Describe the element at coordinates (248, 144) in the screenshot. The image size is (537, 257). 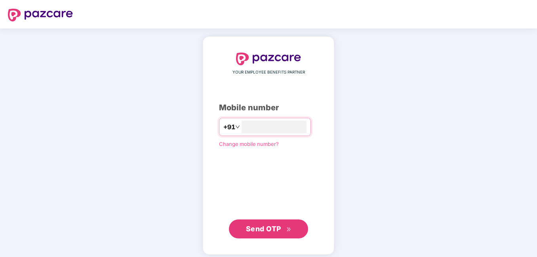
I see `span: Change mobile number?` at that location.